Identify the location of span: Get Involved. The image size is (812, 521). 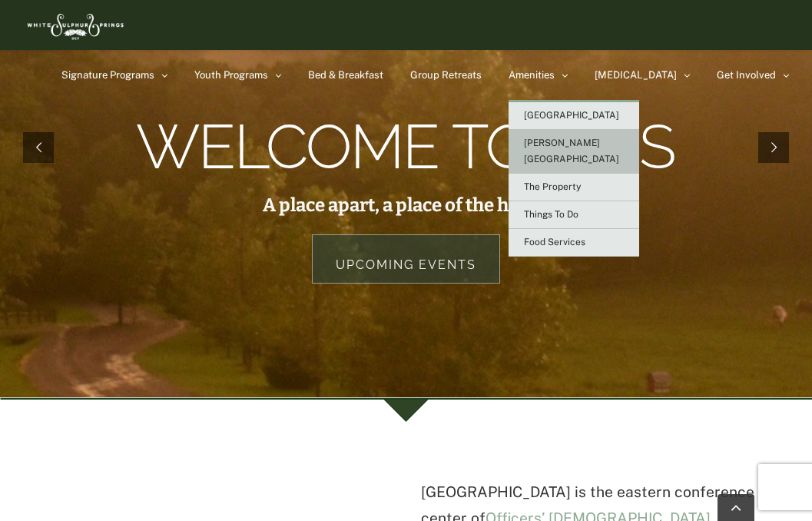
(745, 75).